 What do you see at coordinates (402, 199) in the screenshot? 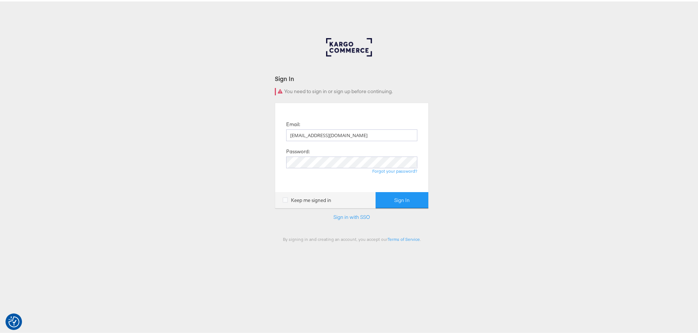
I see `button: Sign In` at bounding box center [402, 199].